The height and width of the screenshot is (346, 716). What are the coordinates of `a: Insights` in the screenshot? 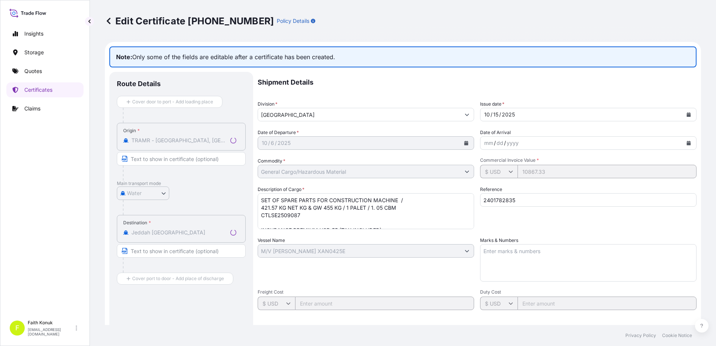 It's located at (45, 34).